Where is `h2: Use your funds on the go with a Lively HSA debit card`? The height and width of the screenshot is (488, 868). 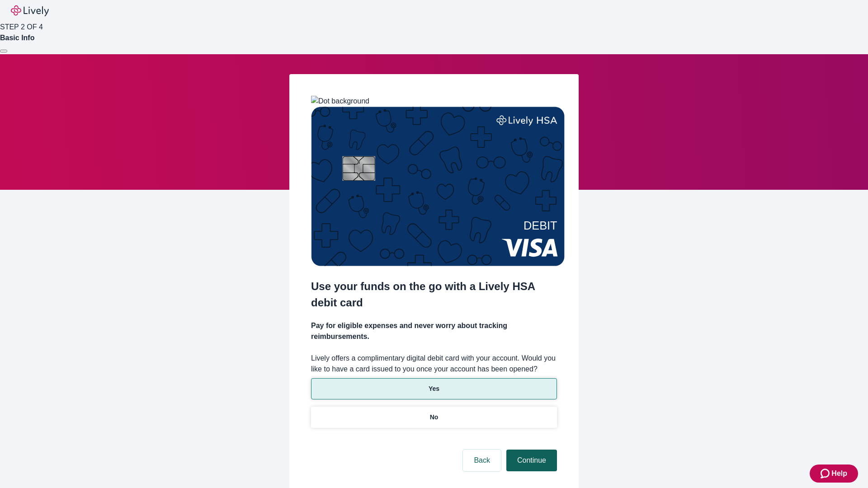
h2: Use your funds on the go with a Lively HSA debit card is located at coordinates (434, 294).